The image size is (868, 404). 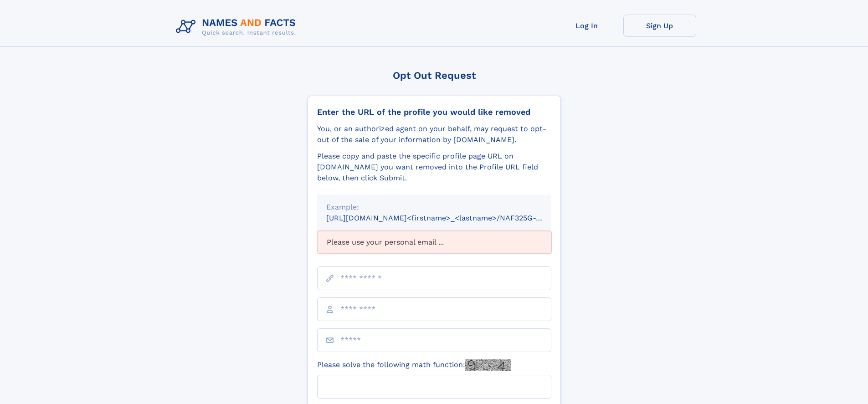 I want to click on img: Logo Names and Facts, so click(x=237, y=27).